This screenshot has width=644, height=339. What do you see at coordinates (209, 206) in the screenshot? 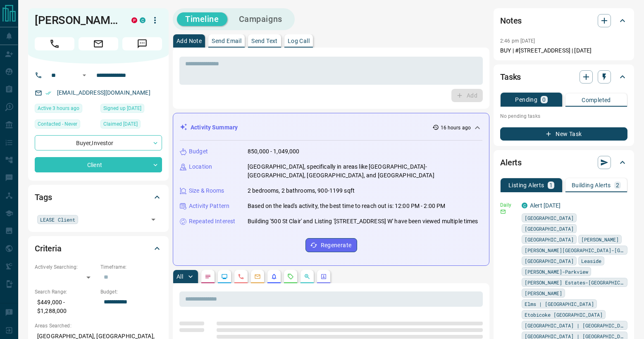
I see `p: Activity Pattern` at bounding box center [209, 206].